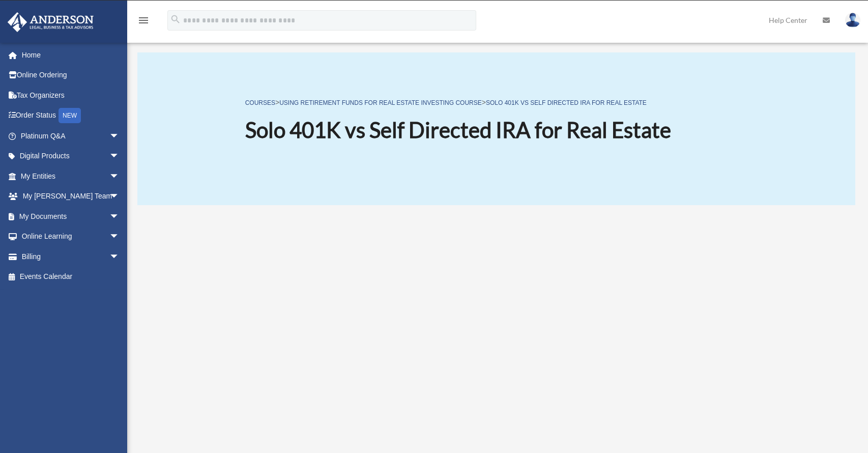  Describe the element at coordinates (71, 55) in the screenshot. I see `a: Home` at that location.